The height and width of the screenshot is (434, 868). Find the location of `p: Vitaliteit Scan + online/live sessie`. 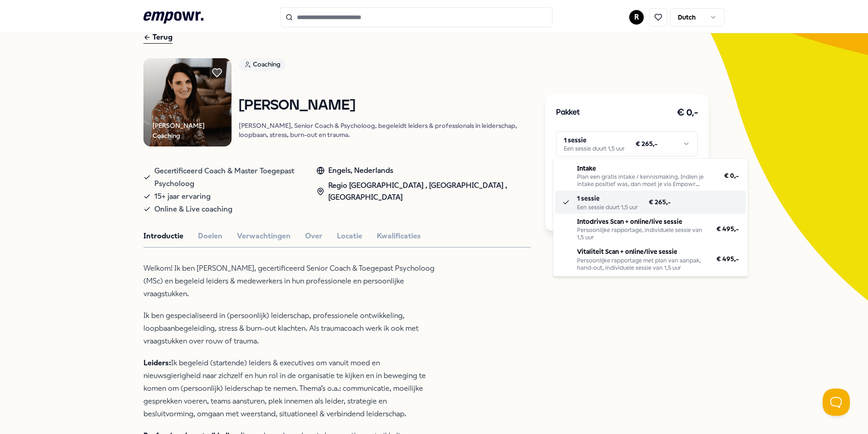

p: Vitaliteit Scan + online/live sessie is located at coordinates (641, 251).